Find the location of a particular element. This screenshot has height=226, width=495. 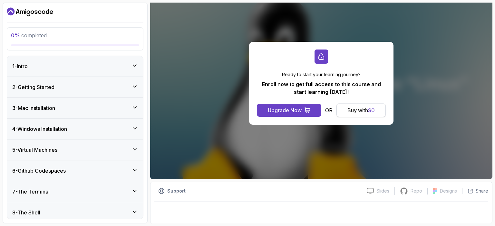

h3: 4 - Windows Installation is located at coordinates (40, 129).